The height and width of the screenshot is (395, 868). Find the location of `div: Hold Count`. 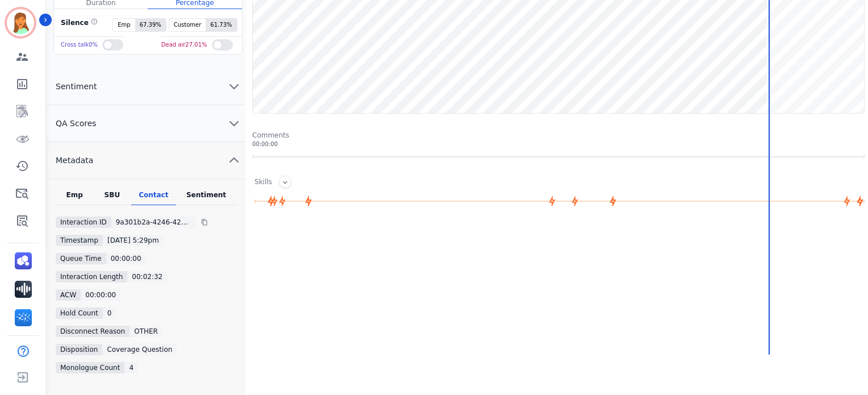

div: Hold Count is located at coordinates (79, 313).